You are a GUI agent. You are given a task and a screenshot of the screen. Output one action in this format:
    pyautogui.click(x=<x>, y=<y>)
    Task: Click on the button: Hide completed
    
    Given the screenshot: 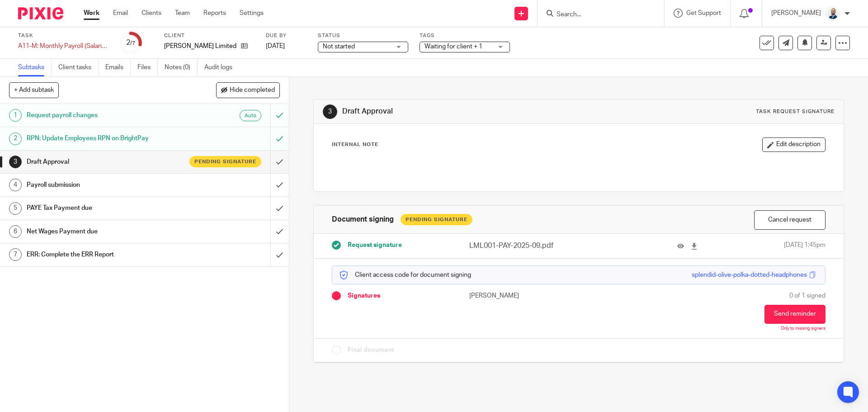 What is the action you would take?
    pyautogui.click(x=248, y=90)
    